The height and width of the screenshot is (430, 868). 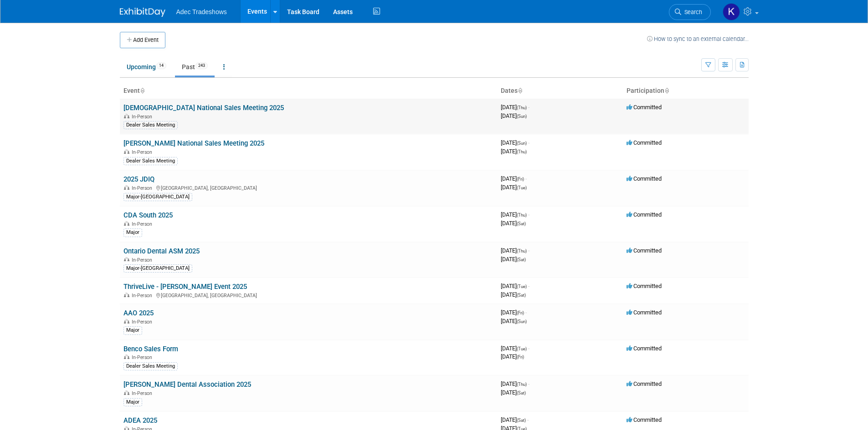 What do you see at coordinates (666, 91) in the screenshot?
I see `a: Sort by Participation Type` at bounding box center [666, 91].